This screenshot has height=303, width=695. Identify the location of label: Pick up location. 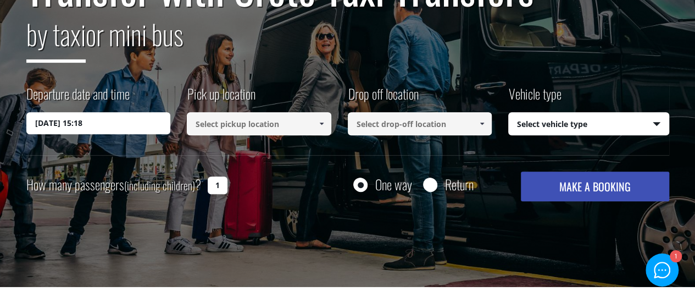
(221, 98).